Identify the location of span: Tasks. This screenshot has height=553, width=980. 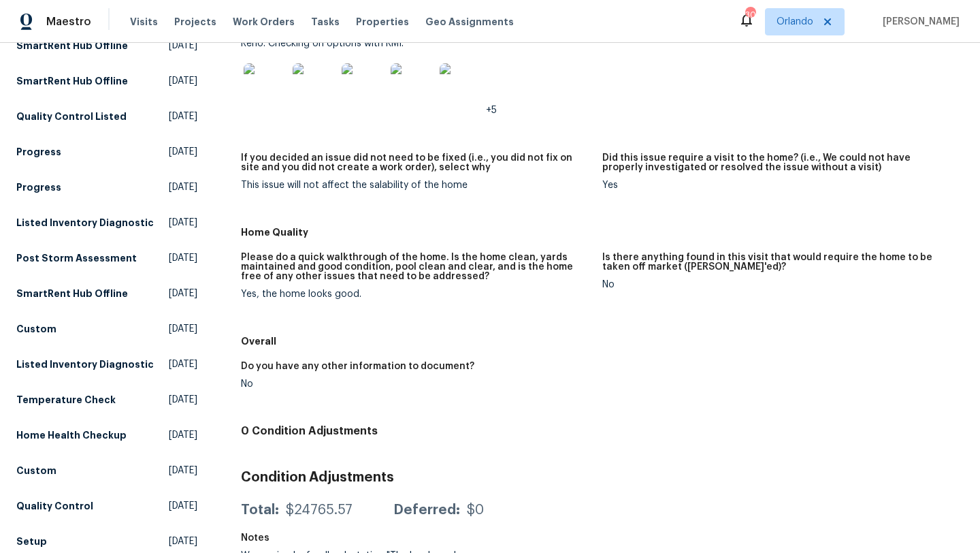
(325, 22).